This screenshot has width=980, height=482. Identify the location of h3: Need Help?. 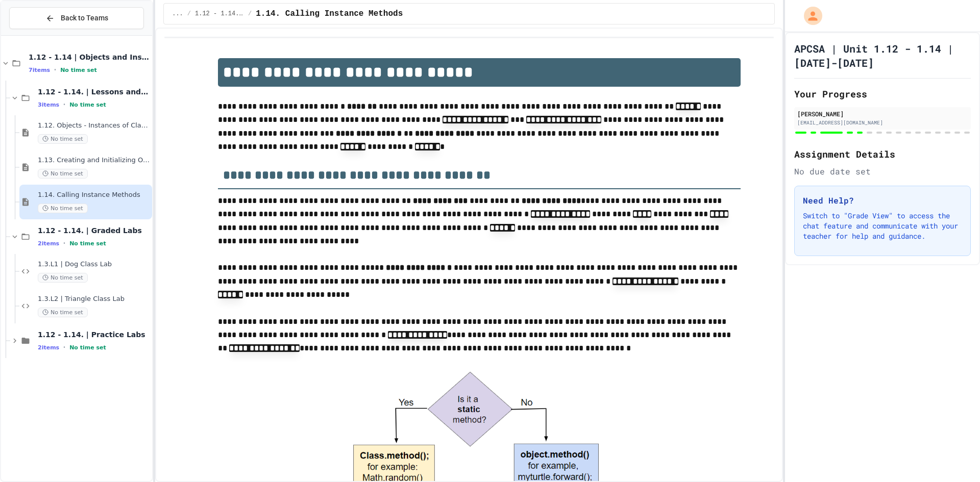
(883, 201).